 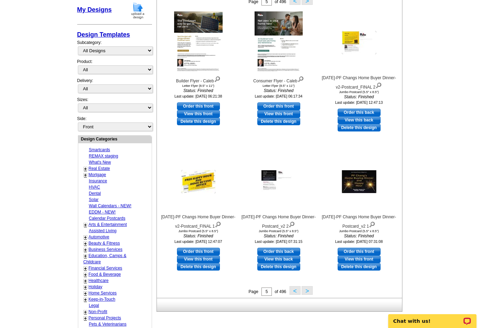 I want to click on div: Side:, so click(x=115, y=124).